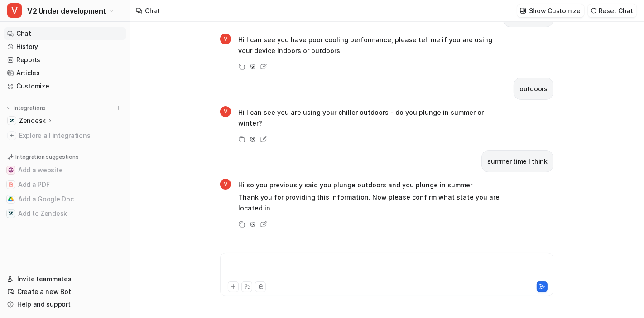 The width and height of the screenshot is (644, 318). I want to click on img: Add a website, so click(11, 170).